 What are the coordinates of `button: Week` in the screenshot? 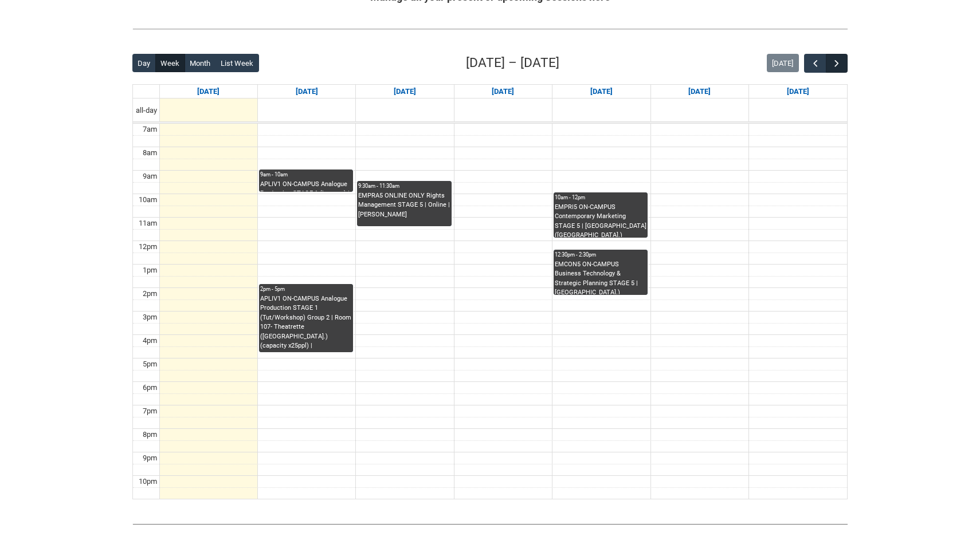 It's located at (170, 63).